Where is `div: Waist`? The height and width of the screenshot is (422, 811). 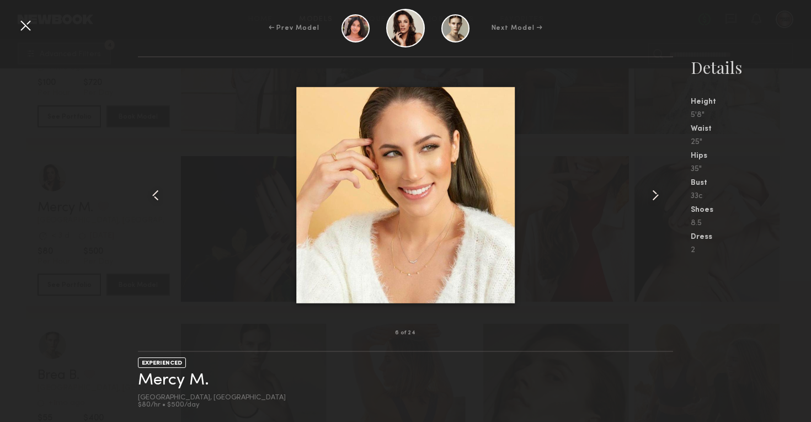
div: Waist is located at coordinates (750, 129).